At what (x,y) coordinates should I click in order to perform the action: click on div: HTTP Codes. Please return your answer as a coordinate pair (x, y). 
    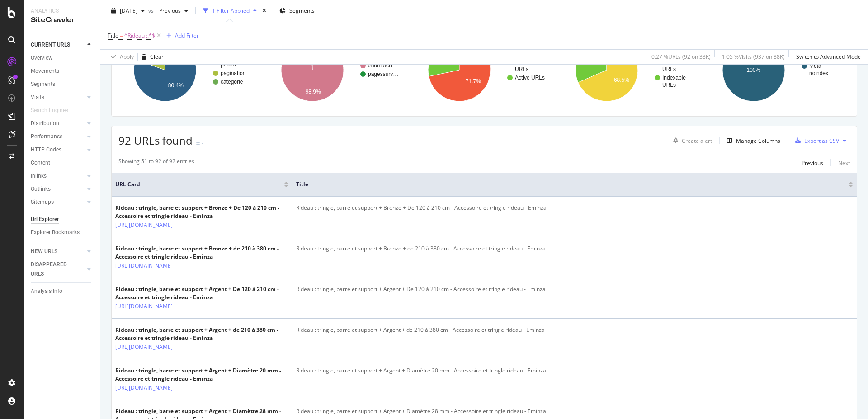
    Looking at the image, I should click on (46, 149).